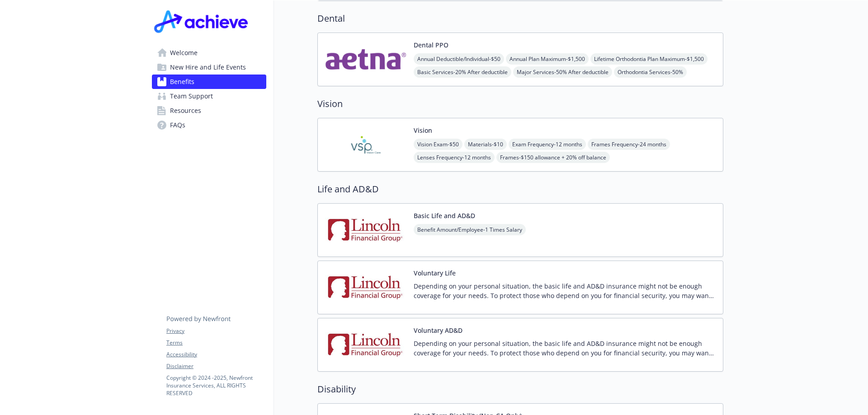 The width and height of the screenshot is (868, 415). I want to click on span: Lifetime Orthodontia Plan Maximum - $1,500, so click(649, 59).